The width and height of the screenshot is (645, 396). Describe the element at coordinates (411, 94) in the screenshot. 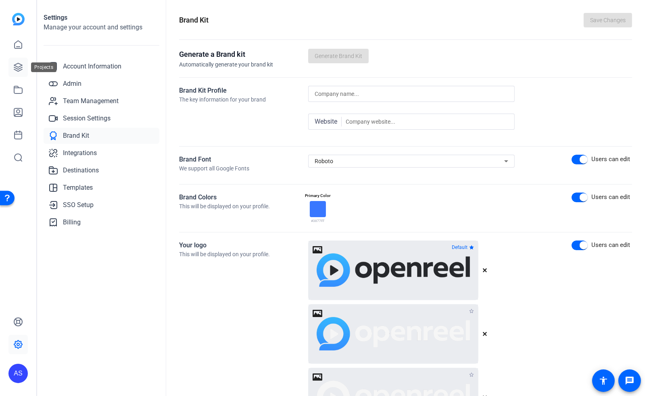

I see `input: Company name...` at that location.